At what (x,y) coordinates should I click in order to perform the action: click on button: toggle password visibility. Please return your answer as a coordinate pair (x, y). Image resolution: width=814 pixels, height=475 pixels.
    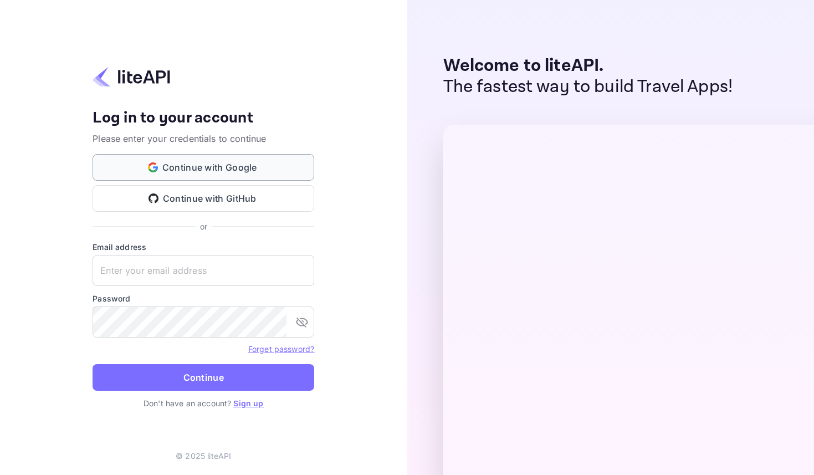
    Looking at the image, I should click on (302, 322).